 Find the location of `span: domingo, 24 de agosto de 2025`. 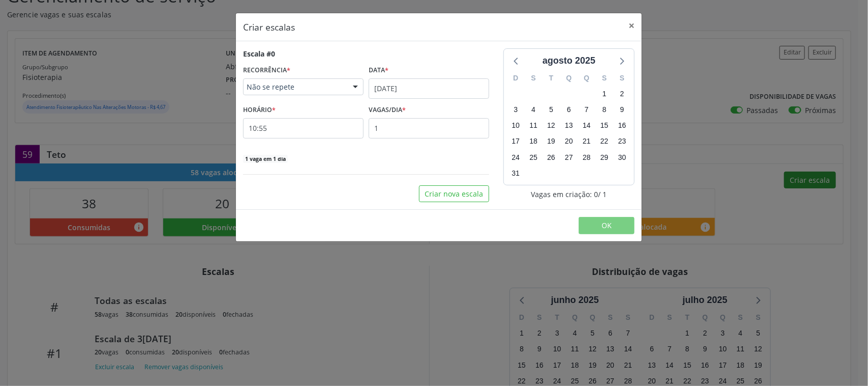

span: domingo, 24 de agosto de 2025 is located at coordinates (516, 157).